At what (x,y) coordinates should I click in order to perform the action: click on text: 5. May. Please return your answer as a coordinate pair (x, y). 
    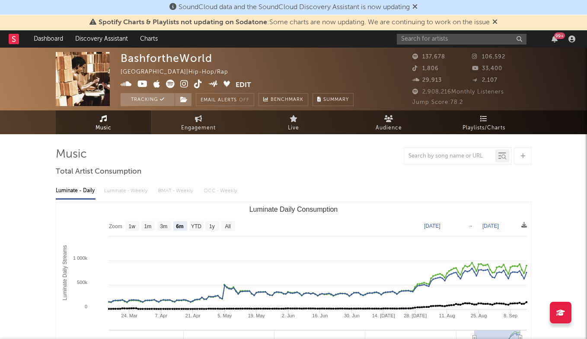
    Looking at the image, I should click on (225, 315).